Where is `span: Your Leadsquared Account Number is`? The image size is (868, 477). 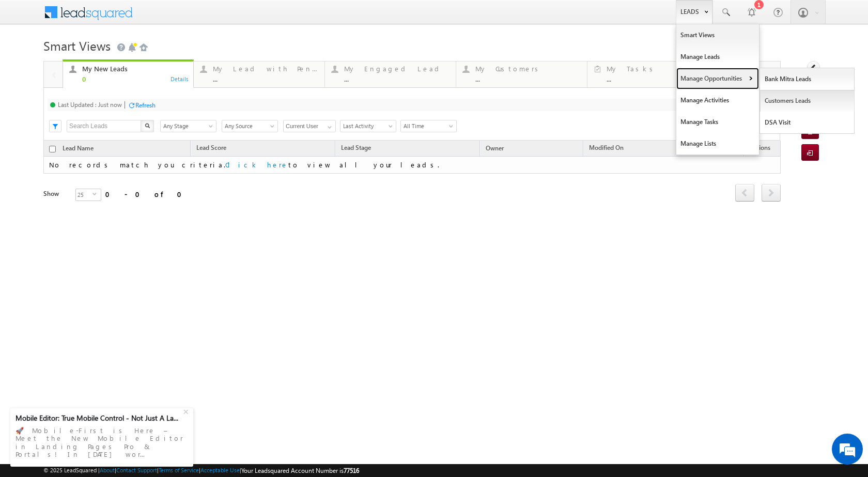
span: Your Leadsquared Account Number is is located at coordinates (300, 470).